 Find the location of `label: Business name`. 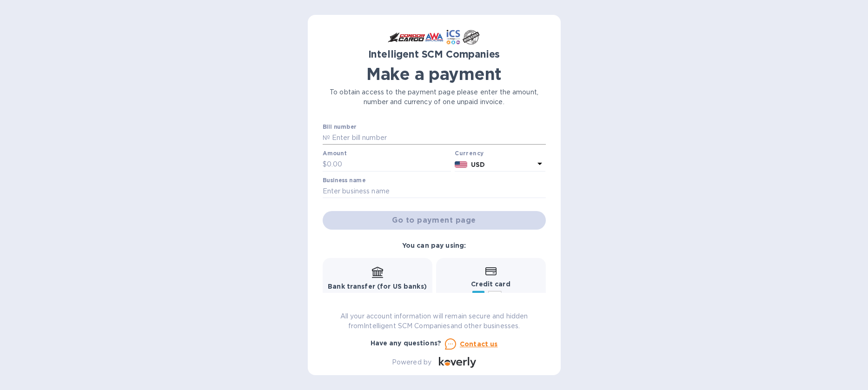

label: Business name is located at coordinates (344, 180).